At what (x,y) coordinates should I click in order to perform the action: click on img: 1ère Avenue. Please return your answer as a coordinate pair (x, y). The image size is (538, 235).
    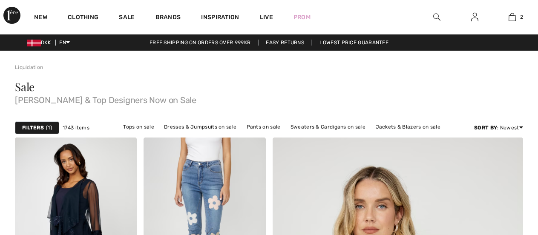
    Looking at the image, I should click on (12, 15).